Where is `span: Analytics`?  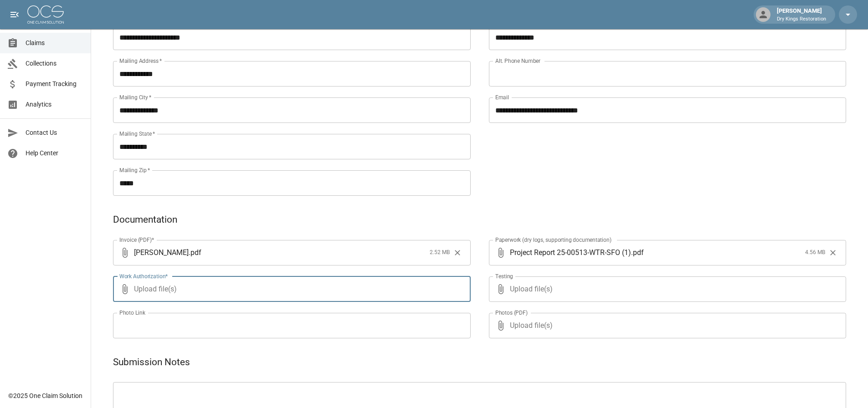 span: Analytics is located at coordinates (54, 104).